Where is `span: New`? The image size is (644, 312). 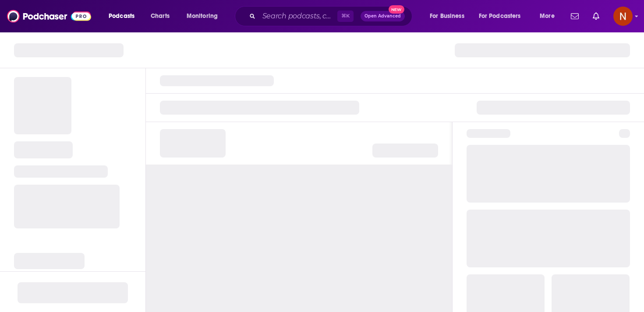
span: New is located at coordinates (396, 9).